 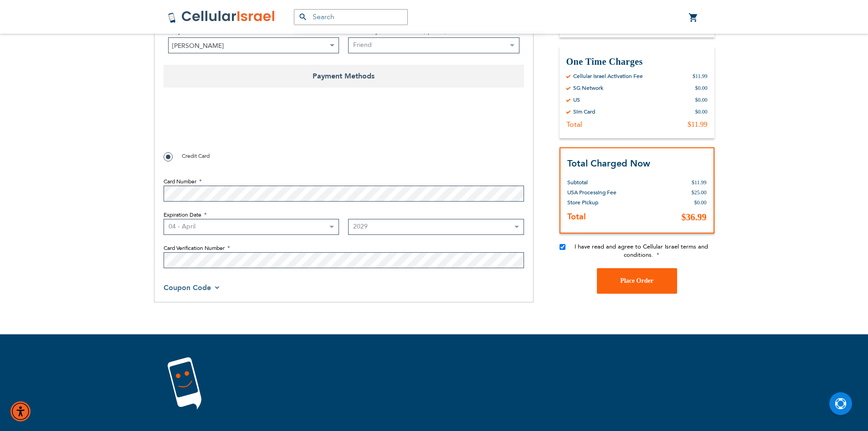 What do you see at coordinates (589, 88) in the screenshot?
I see `div: 5G Network` at bounding box center [589, 88].